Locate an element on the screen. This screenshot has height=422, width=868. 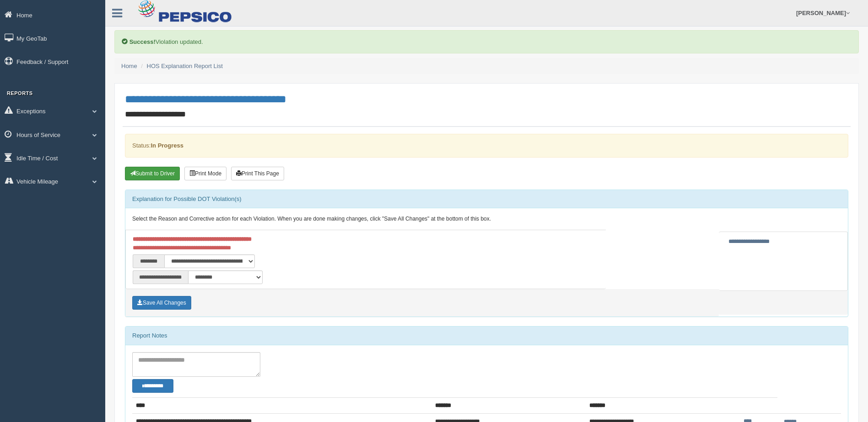
b: Success! is located at coordinates (143, 41).